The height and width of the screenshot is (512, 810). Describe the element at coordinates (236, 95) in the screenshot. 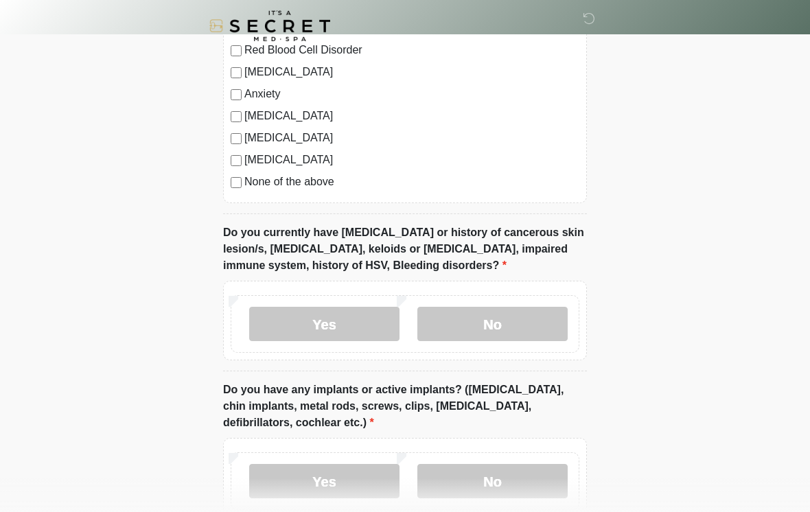

I see `input: Anxiety` at that location.